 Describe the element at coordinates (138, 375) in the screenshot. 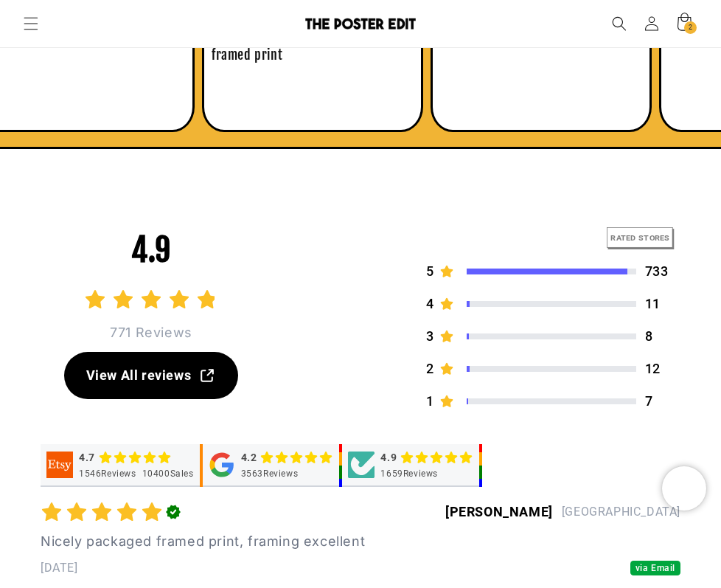

I see `span: View All reviews` at that location.